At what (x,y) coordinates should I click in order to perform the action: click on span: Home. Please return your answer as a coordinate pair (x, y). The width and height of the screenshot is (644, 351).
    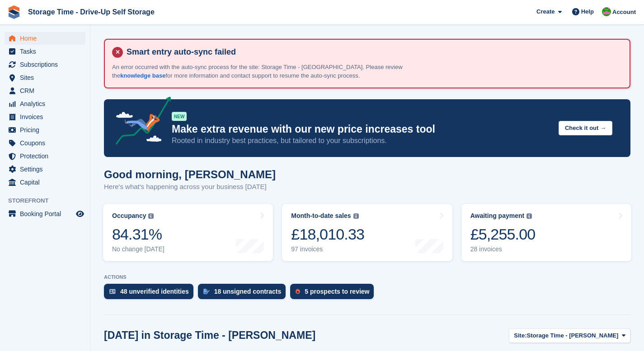
    Looking at the image, I should click on (47, 38).